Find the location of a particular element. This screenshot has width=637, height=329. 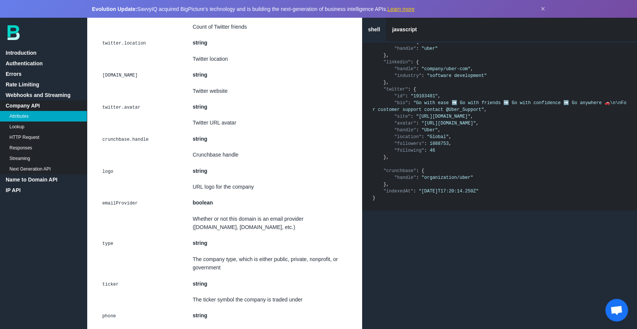

span: "location" is located at coordinates (408, 137).